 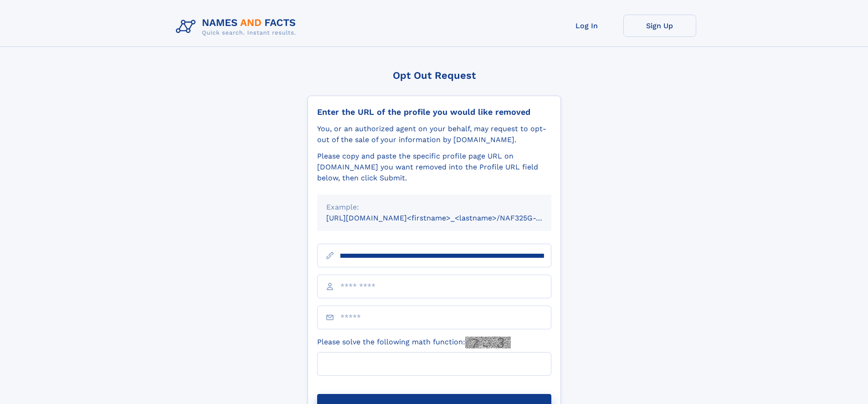 I want to click on div: Example:, so click(x=434, y=207).